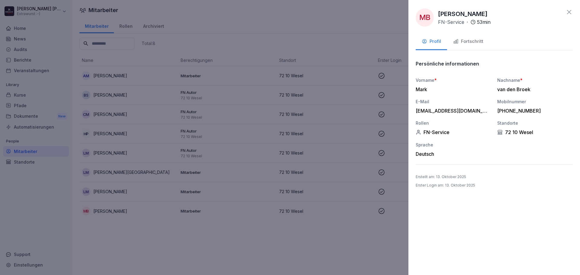 This screenshot has height=275, width=580. I want to click on div: van den Broek, so click(533, 89).